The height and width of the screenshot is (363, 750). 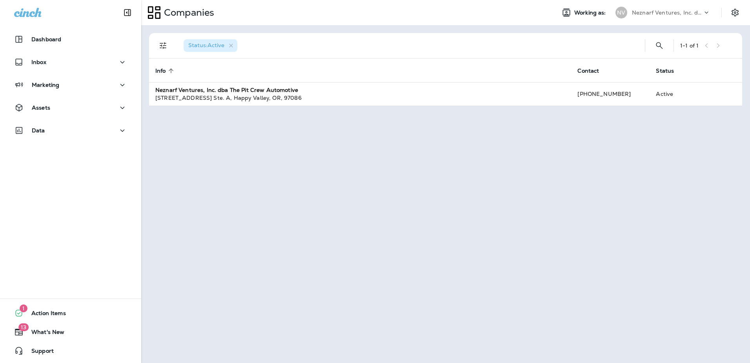 What do you see at coordinates (591, 13) in the screenshot?
I see `span: Working as:` at bounding box center [591, 13].